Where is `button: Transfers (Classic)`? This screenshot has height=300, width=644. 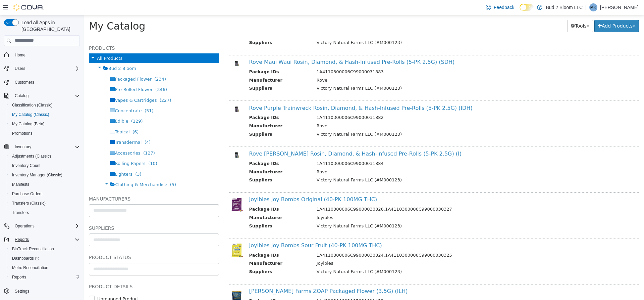 button: Transfers (Classic) is located at coordinates (45, 203).